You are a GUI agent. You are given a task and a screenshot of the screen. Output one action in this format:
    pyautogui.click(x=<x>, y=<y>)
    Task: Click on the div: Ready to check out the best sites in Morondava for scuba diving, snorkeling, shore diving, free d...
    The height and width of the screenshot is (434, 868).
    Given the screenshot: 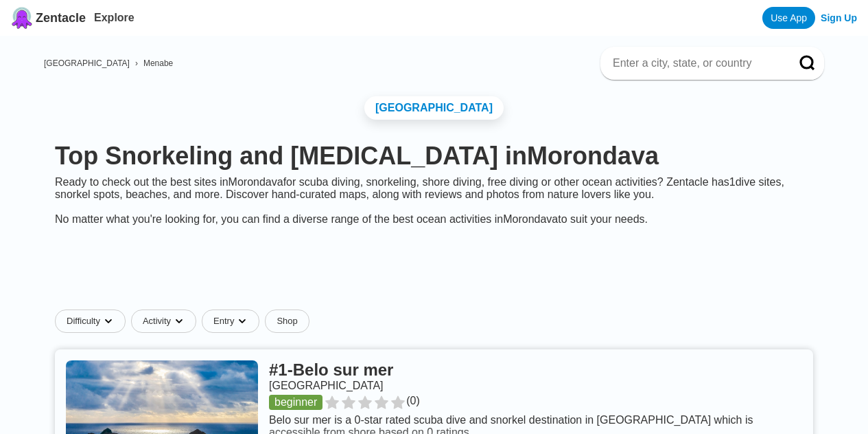 What is the action you would take?
    pyautogui.click(x=434, y=201)
    